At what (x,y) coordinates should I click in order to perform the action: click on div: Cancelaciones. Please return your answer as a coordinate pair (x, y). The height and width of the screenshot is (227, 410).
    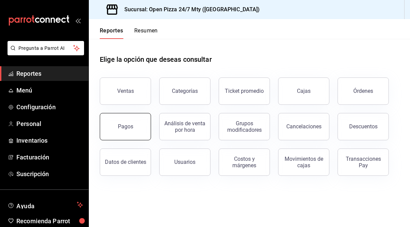
    Looking at the image, I should click on (303, 126).